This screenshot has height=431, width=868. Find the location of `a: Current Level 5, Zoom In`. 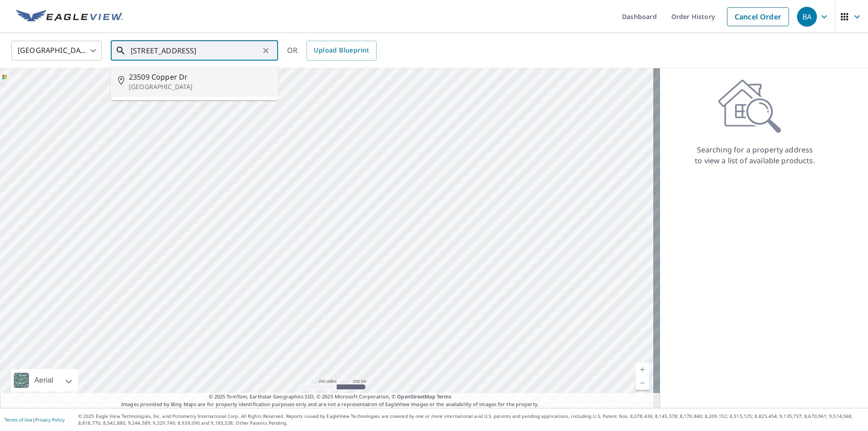

a: Current Level 5, Zoom In is located at coordinates (642, 370).